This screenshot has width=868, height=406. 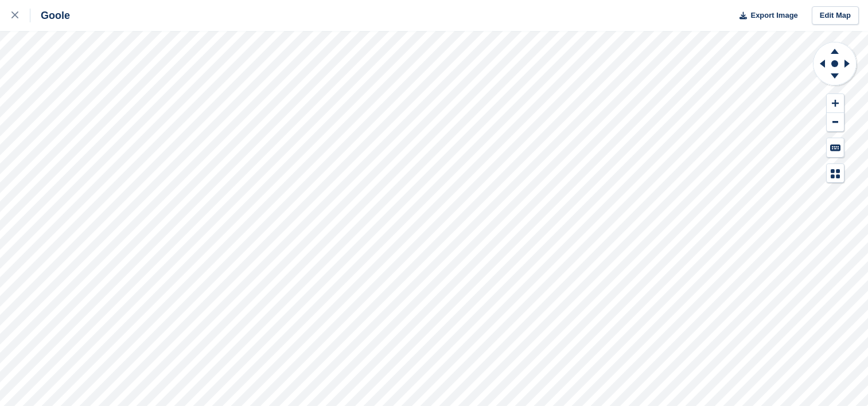 What do you see at coordinates (835, 103) in the screenshot?
I see `button: Zoom In` at bounding box center [835, 103].